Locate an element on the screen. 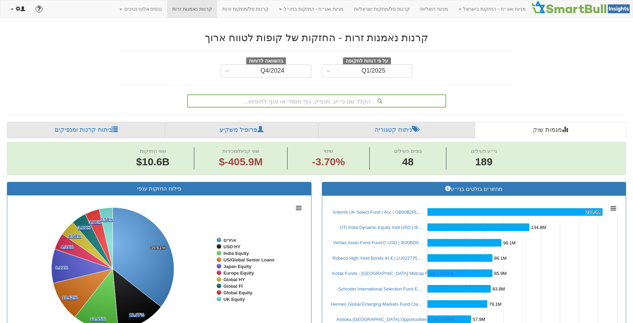 The image size is (633, 323). h2: קרנות נאמנות זרות - החזקות של קופות לטווח ארוך is located at coordinates (317, 37).